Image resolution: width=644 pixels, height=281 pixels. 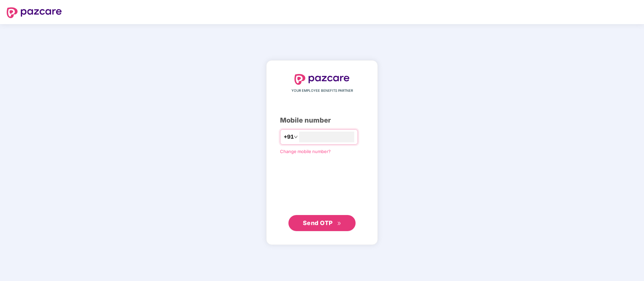 I want to click on button: Send OTPdouble-right, so click(x=322, y=223).